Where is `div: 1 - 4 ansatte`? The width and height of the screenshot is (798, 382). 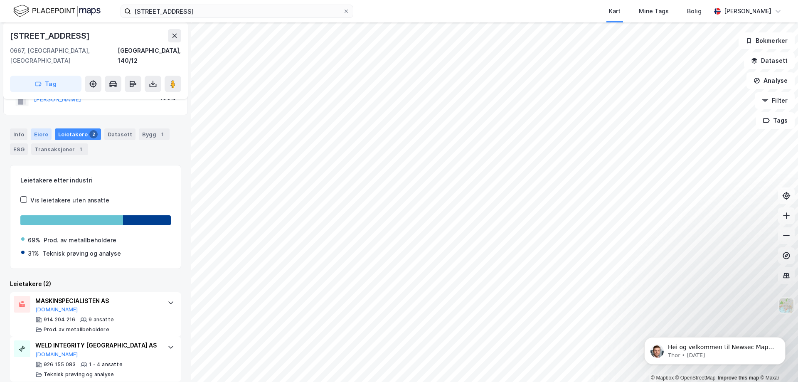
div: 1 - 4 ansatte is located at coordinates (106, 365).